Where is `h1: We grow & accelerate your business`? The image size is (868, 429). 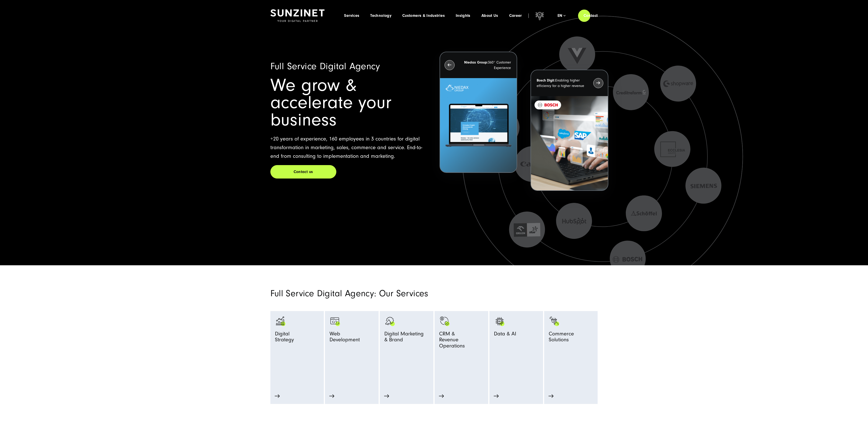
h1: We grow & accelerate your business is located at coordinates (350, 103).